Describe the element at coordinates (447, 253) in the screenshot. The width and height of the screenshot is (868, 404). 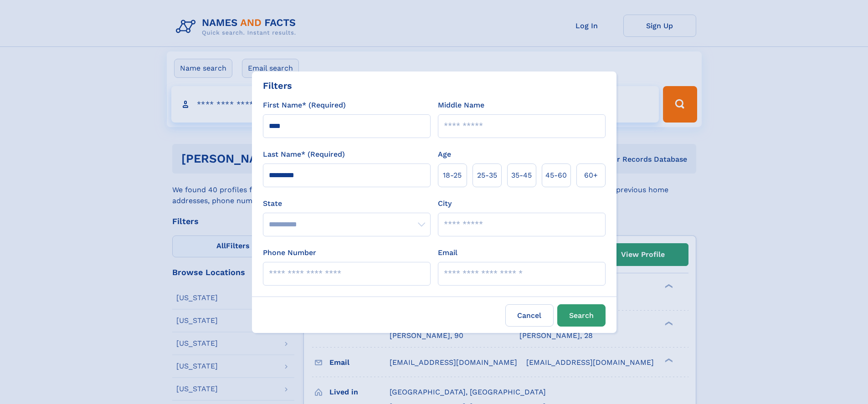
I see `label: Email` at that location.